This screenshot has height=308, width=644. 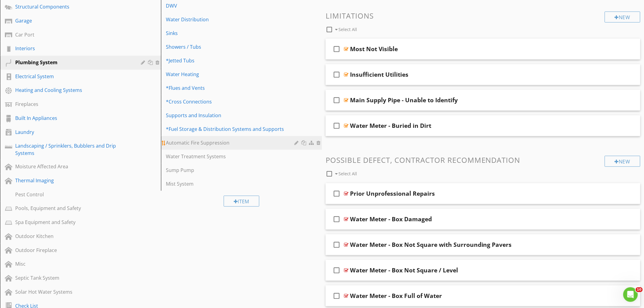 I want to click on div: Water Meter - Buried in Dirt, so click(x=390, y=125).